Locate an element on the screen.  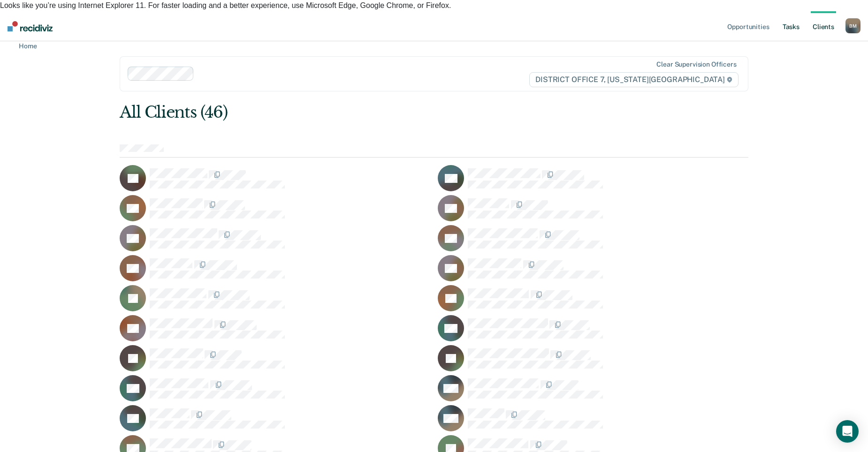
img: Recidiviz is located at coordinates (30, 27).